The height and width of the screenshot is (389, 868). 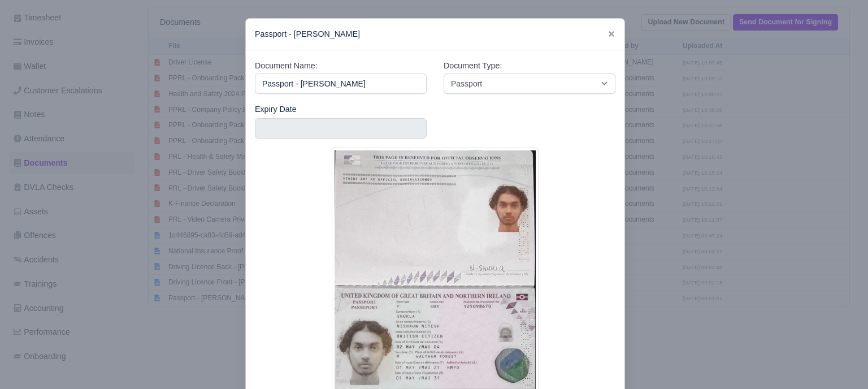 I want to click on label: Document Name:, so click(x=286, y=66).